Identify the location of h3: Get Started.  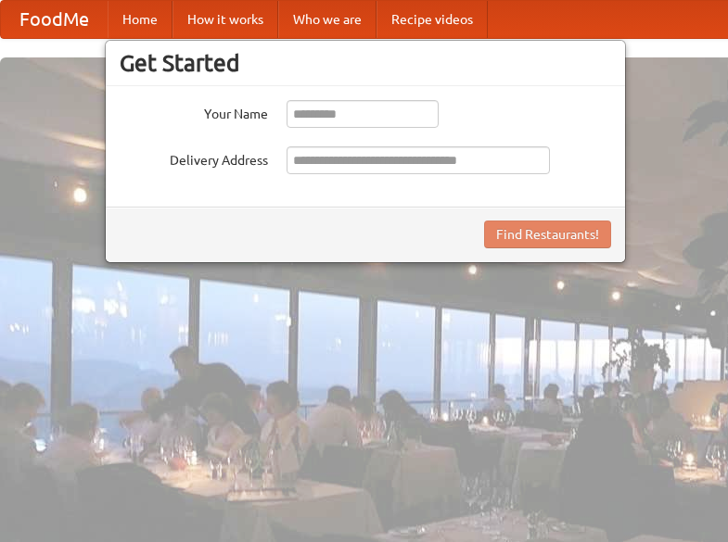
(365, 63).